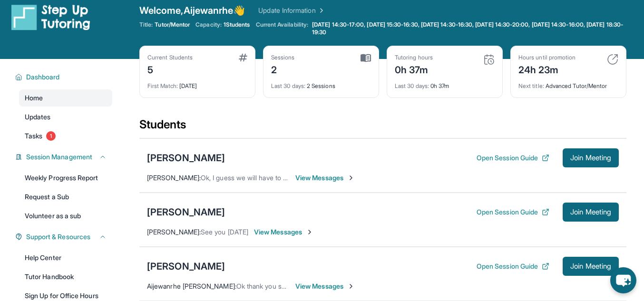  Describe the element at coordinates (66, 178) in the screenshot. I see `a: Weekly Progress Report` at that location.